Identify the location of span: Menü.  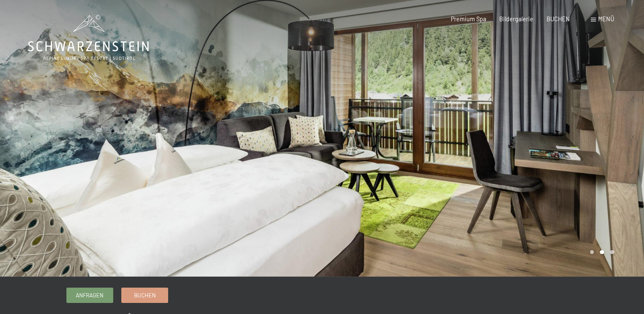
(606, 19).